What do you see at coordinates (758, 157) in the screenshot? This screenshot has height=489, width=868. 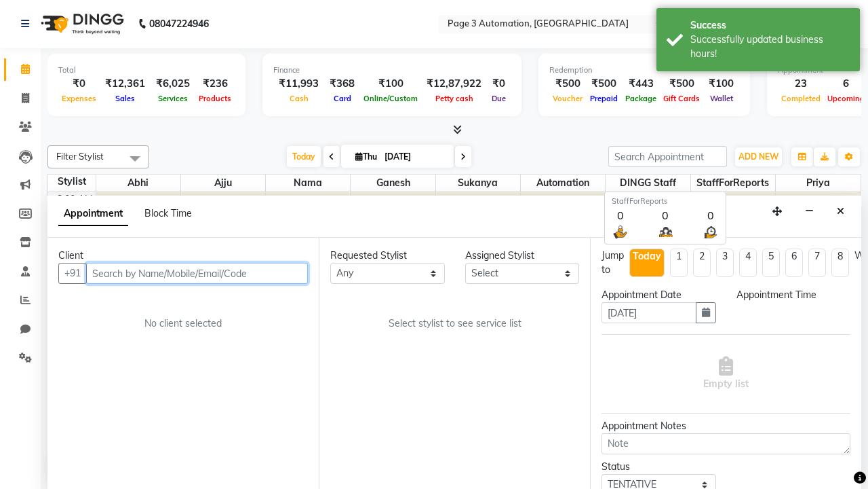 I see `button: ADD NEW` at bounding box center [758, 157].